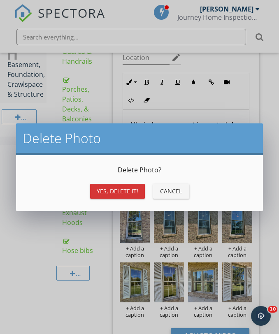 Image resolution: width=279 pixels, height=334 pixels. What do you see at coordinates (171, 191) in the screenshot?
I see `div: Cancel` at bounding box center [171, 191].